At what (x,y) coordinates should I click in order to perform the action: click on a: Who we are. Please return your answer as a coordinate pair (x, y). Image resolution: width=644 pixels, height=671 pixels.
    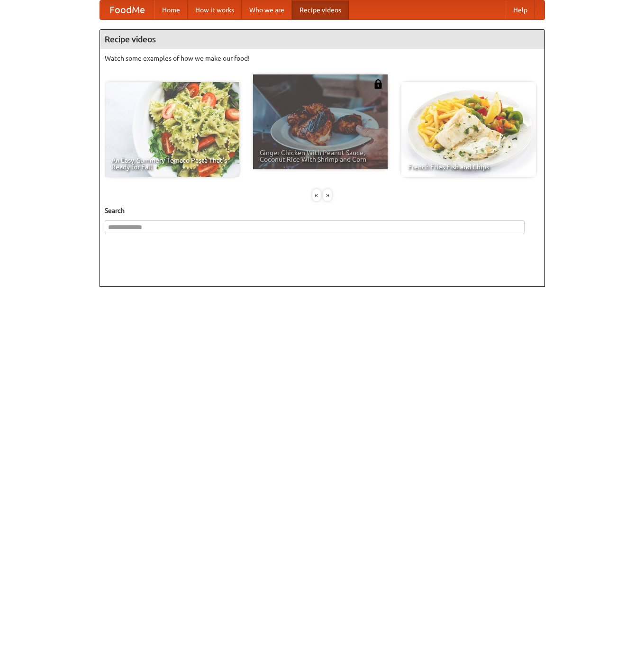
    Looking at the image, I should click on (267, 10).